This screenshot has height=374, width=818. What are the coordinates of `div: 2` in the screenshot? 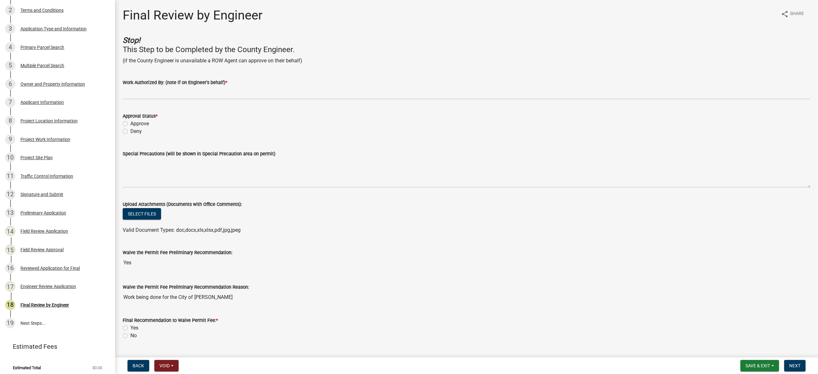 It's located at (10, 10).